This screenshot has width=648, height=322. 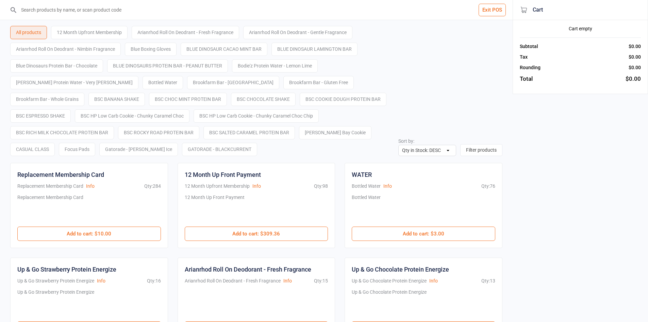 What do you see at coordinates (77, 149) in the screenshot?
I see `div: Focus Pads` at bounding box center [77, 149].